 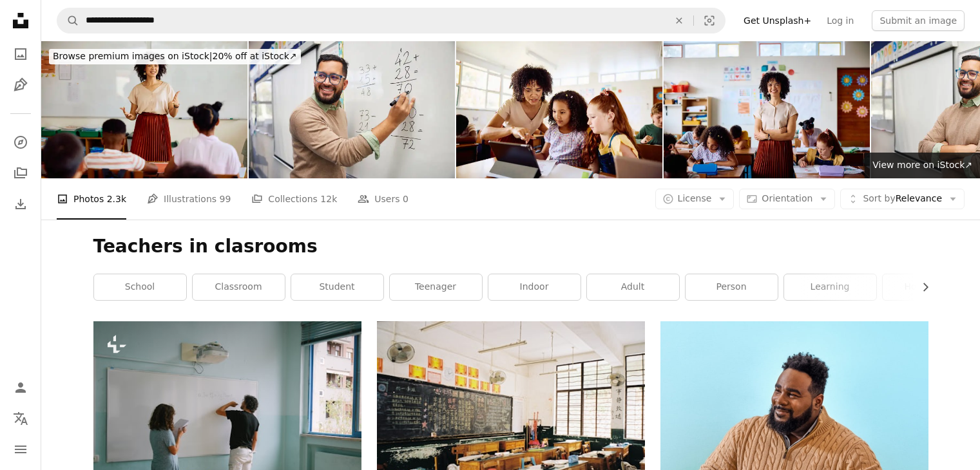 What do you see at coordinates (132, 56) in the screenshot?
I see `span: Browse premium images on iStock |` at bounding box center [132, 56].